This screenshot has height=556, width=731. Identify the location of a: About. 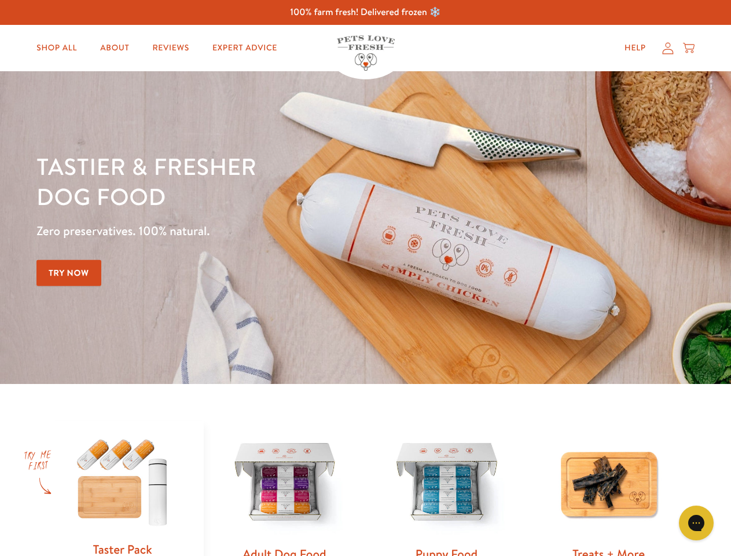
(115, 48).